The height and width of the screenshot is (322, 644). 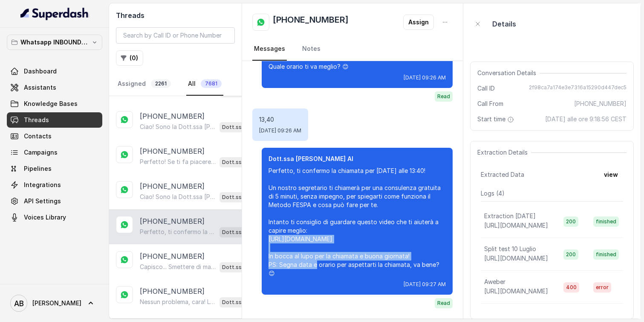 What do you see at coordinates (42, 201) in the screenshot?
I see `span: API Settings` at bounding box center [42, 201].